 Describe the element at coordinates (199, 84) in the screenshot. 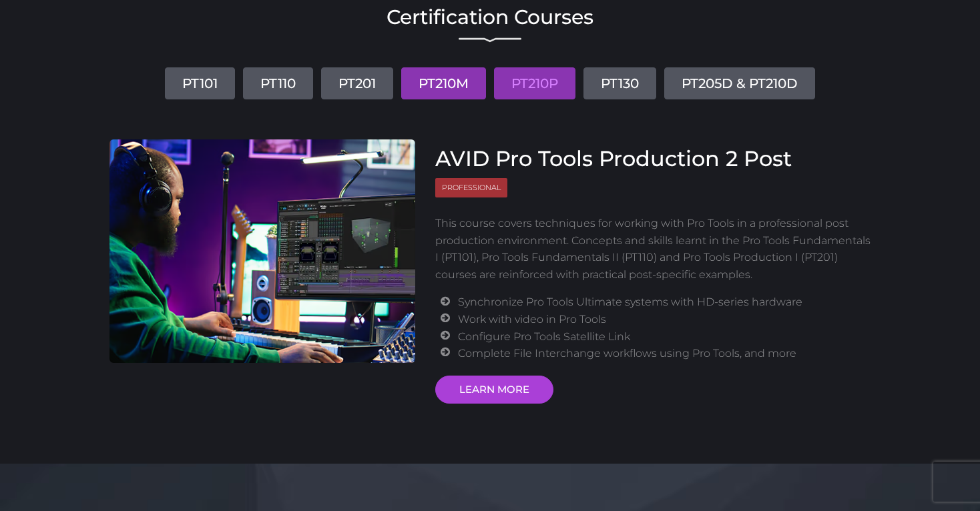

I see `a: PT101` at that location.